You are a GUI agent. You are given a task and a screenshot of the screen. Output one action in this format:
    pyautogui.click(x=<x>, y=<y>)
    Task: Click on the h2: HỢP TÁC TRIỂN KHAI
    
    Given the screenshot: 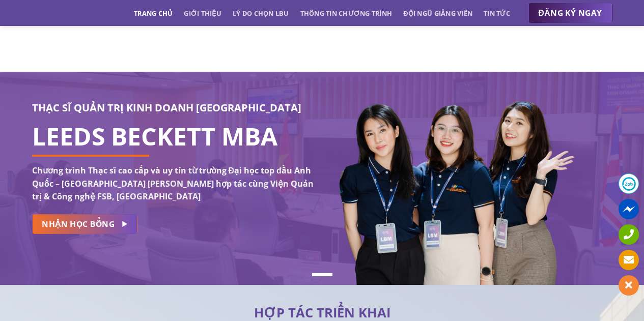 What is the action you would take?
    pyautogui.click(x=322, y=313)
    